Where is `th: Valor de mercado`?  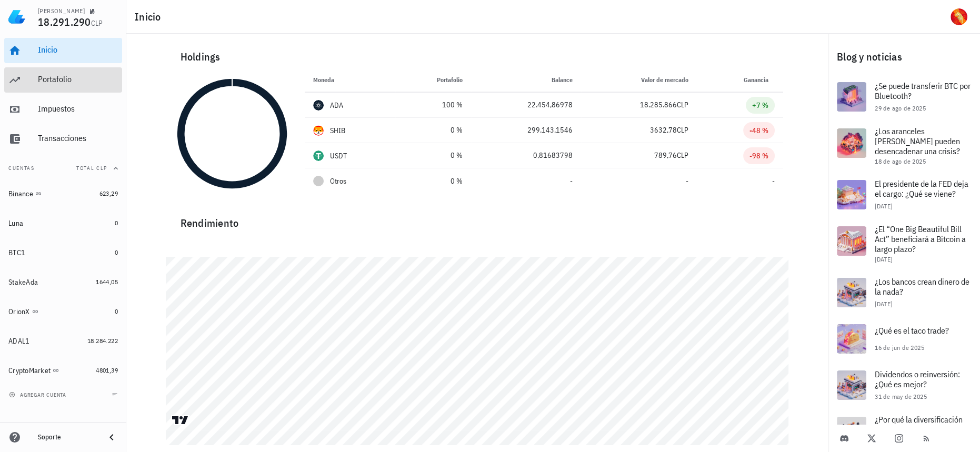 th: Valor de mercado is located at coordinates (639, 80).